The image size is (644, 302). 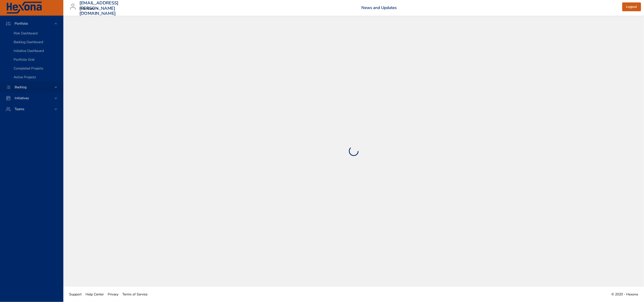 I want to click on span: Initiative Dashboard, so click(x=29, y=51).